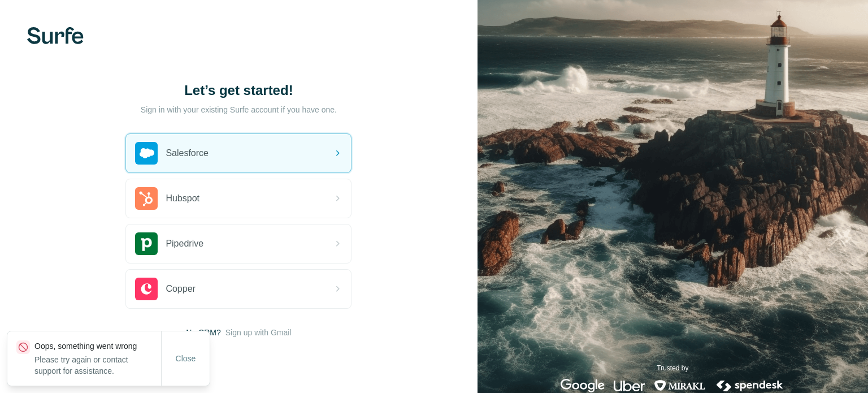 The height and width of the screenshot is (393, 868). I want to click on span: Hubspot, so click(182, 199).